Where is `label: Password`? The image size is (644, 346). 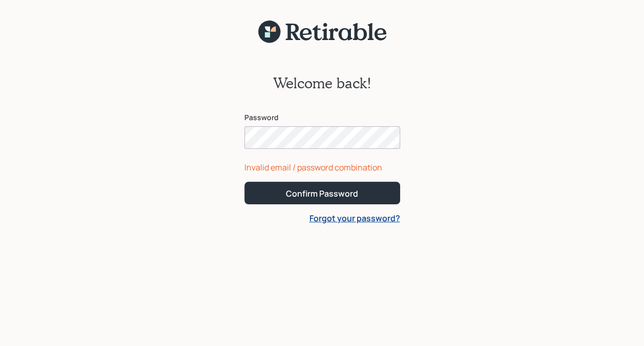
label: Password is located at coordinates (322, 117).